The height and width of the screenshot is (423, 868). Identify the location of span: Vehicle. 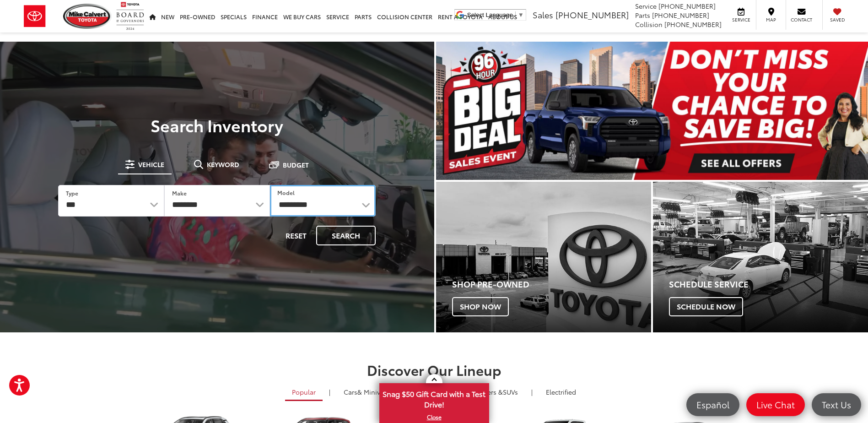
(151, 164).